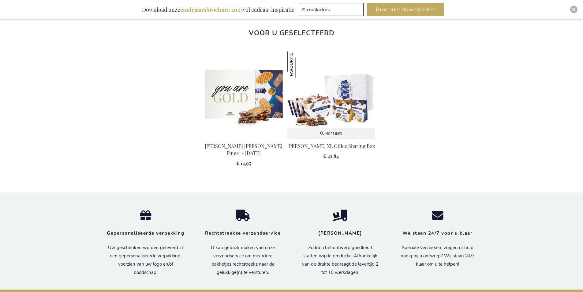 This screenshot has height=292, width=583. What do you see at coordinates (574, 9) in the screenshot?
I see `div: Close` at bounding box center [574, 9].